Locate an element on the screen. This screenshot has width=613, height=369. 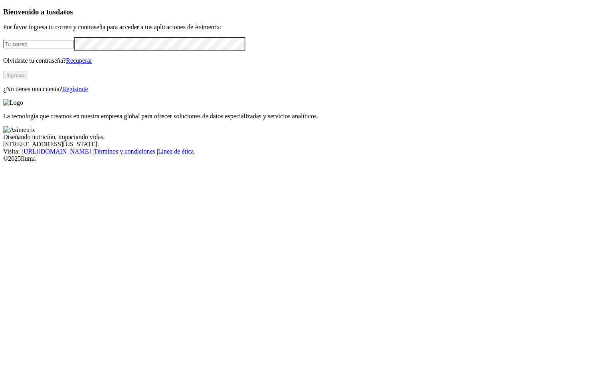
div: Visita : | | is located at coordinates (307, 151).